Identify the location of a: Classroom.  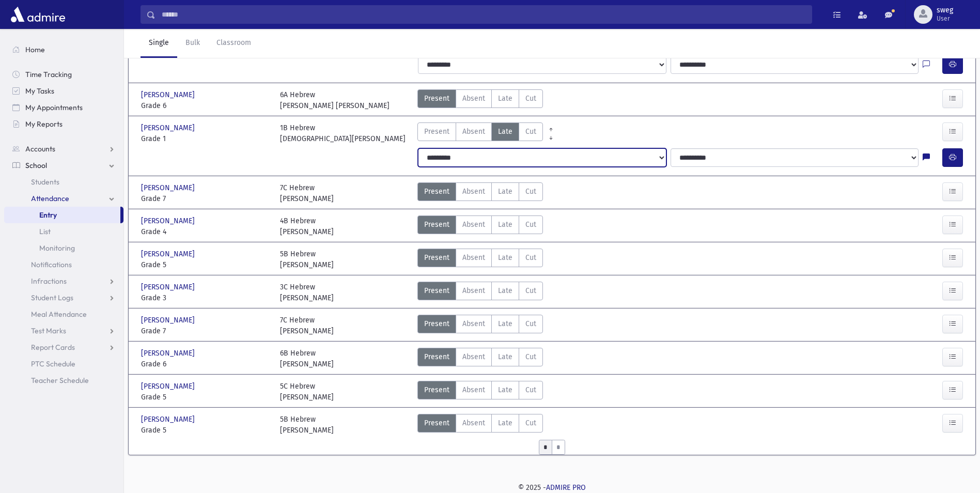
(234, 44).